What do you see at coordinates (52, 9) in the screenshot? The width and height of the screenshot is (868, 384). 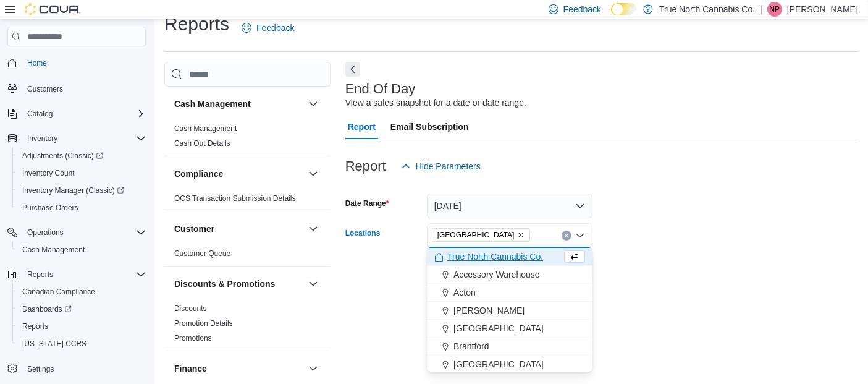 I see `img: Cova` at bounding box center [52, 9].